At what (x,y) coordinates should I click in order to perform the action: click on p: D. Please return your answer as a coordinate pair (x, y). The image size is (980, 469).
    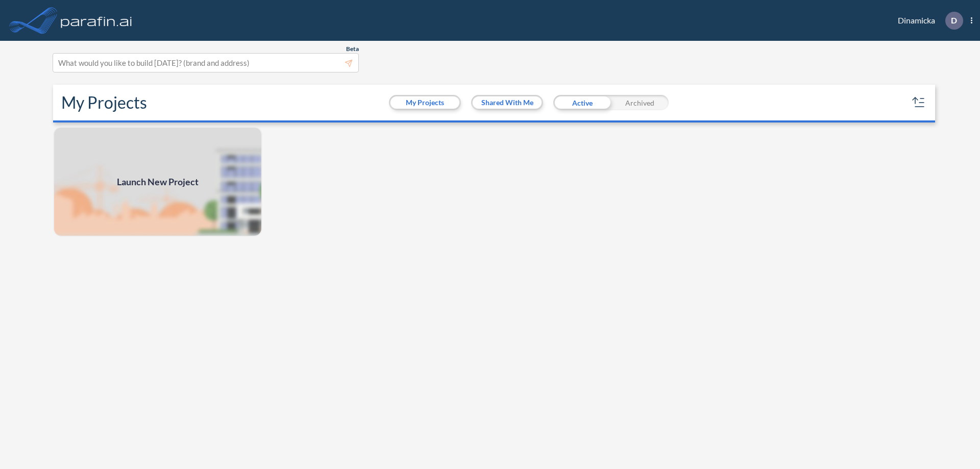
    Looking at the image, I should click on (953, 20).